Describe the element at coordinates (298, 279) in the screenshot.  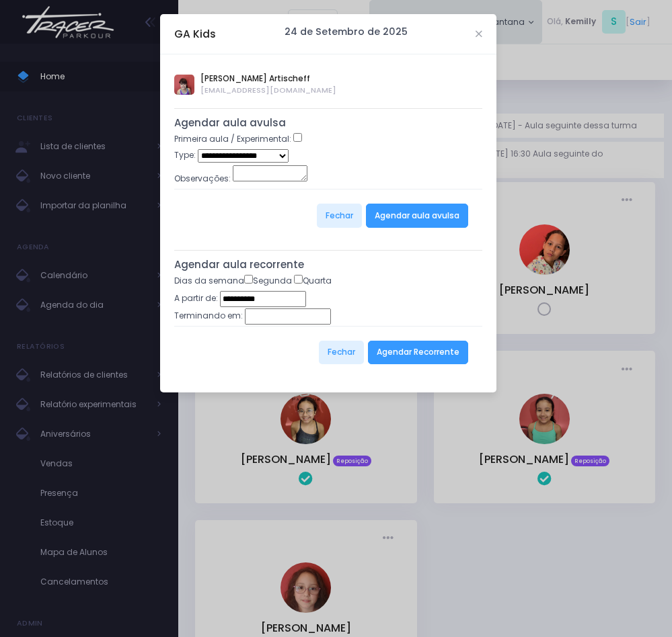
I see `input: Quarta` at that location.